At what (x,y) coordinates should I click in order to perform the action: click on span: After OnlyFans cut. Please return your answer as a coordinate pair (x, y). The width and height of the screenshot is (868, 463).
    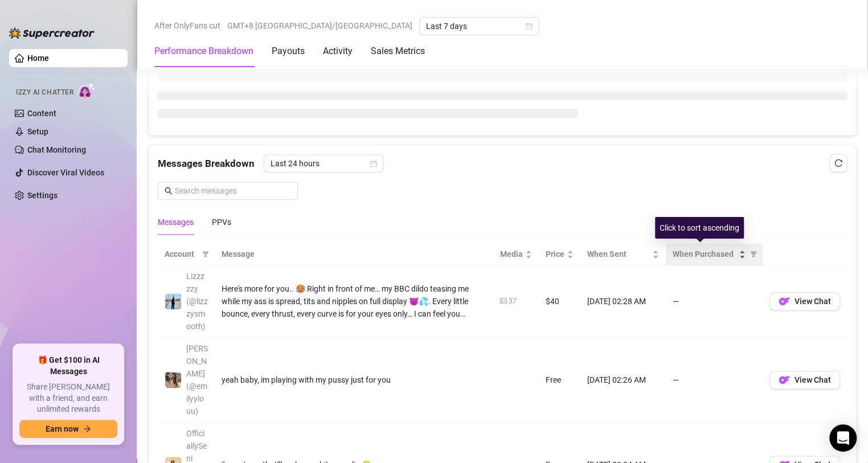
    Looking at the image, I should click on (187, 25).